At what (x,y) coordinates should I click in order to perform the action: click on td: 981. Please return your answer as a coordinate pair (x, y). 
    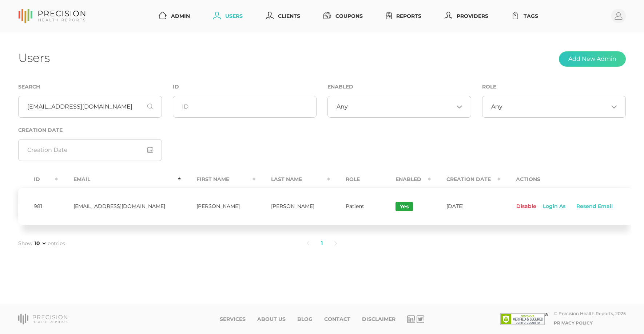
    Looking at the image, I should click on (38, 206).